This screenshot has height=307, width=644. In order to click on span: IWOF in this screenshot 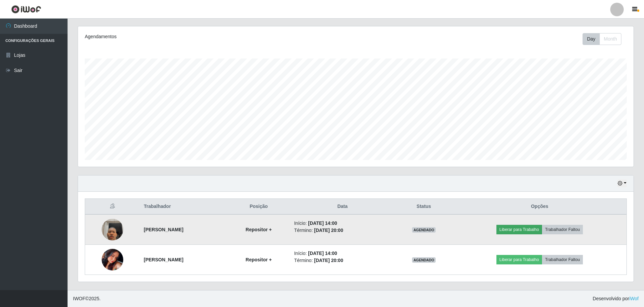, I will do `click(79, 299)`.